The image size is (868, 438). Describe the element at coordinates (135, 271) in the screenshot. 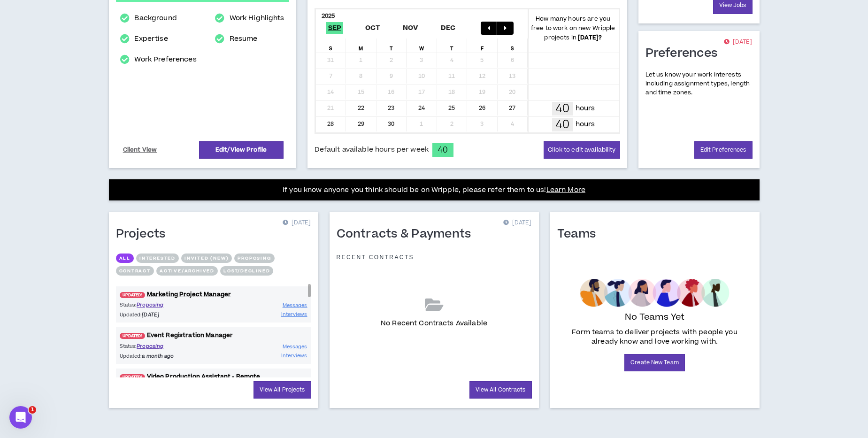

I see `button: Contract` at that location.